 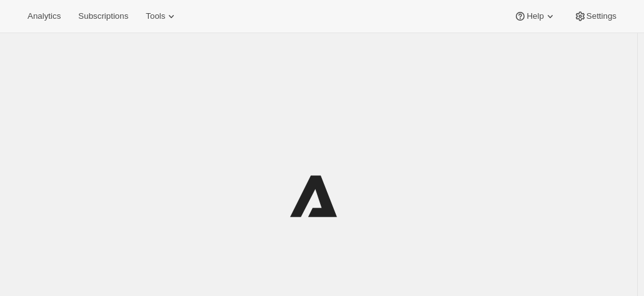 What do you see at coordinates (535, 16) in the screenshot?
I see `button: Help` at bounding box center [535, 16].